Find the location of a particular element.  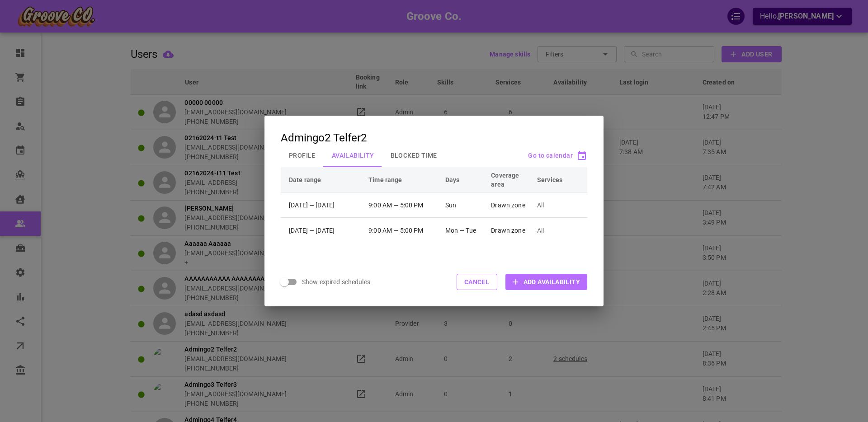

th: Services is located at coordinates (560, 180).